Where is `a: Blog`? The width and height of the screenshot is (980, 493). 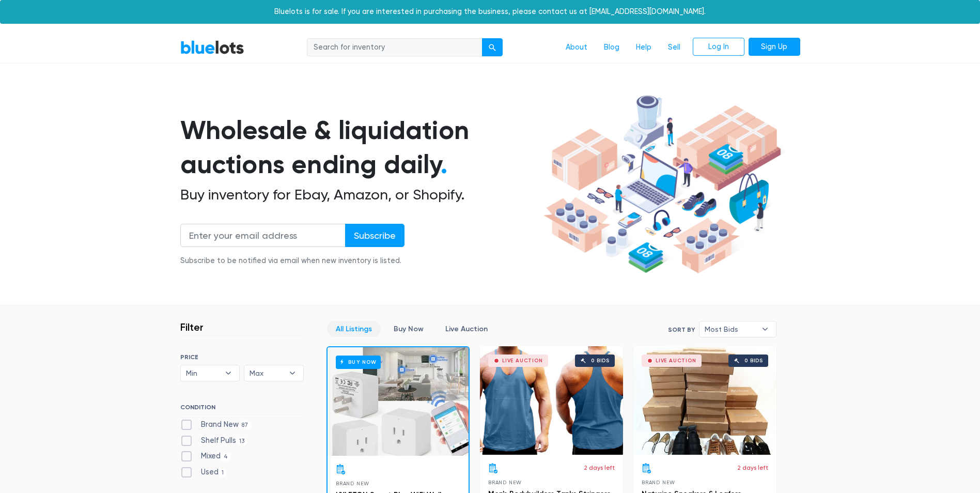 a: Blog is located at coordinates (612, 47).